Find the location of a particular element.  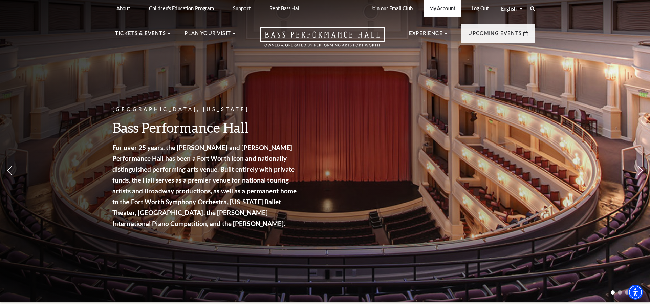

h3: Bass Performance Hall is located at coordinates (206, 127).